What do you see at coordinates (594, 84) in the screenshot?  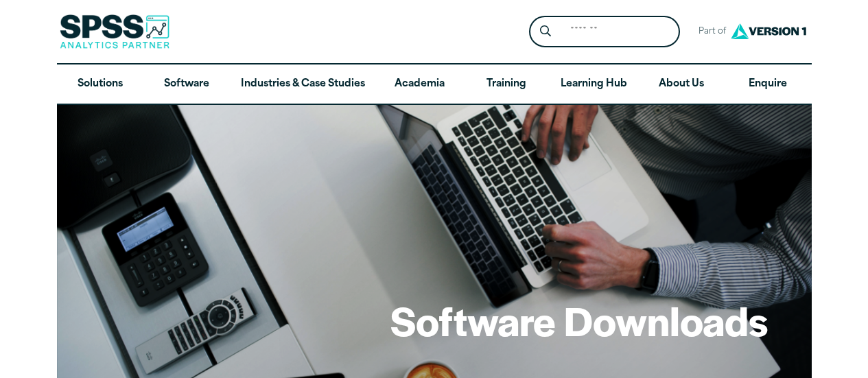 I see `a: Learning Hub` at bounding box center [594, 84].